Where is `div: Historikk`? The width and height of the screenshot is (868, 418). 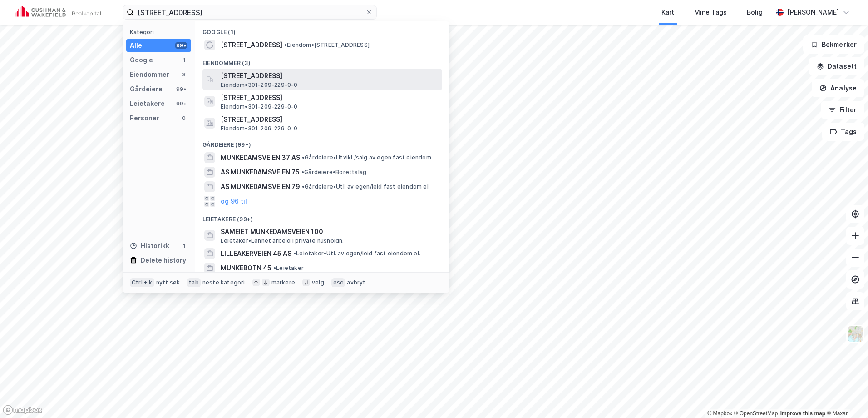
div: Historikk is located at coordinates (149, 246).